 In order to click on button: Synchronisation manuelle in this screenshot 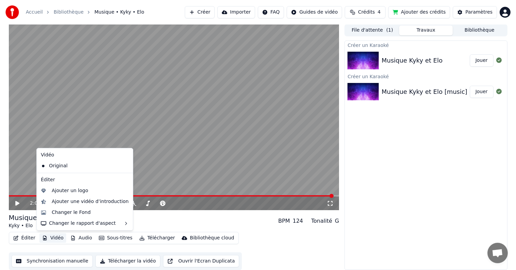, I will do `click(52, 261)`.